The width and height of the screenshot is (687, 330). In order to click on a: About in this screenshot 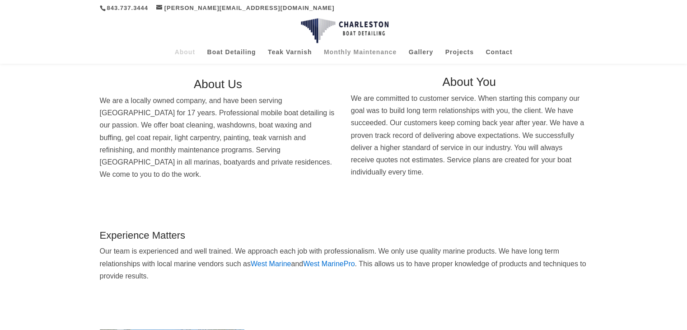, I will do `click(185, 56)`.